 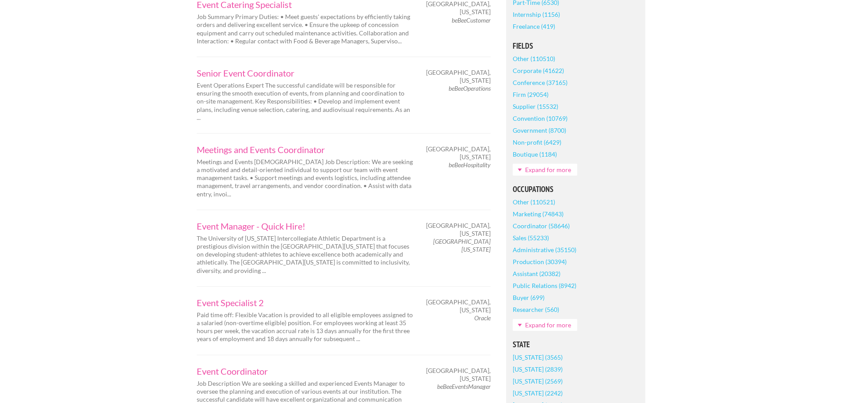 I want to click on a: Corporate (41622), so click(x=538, y=70).